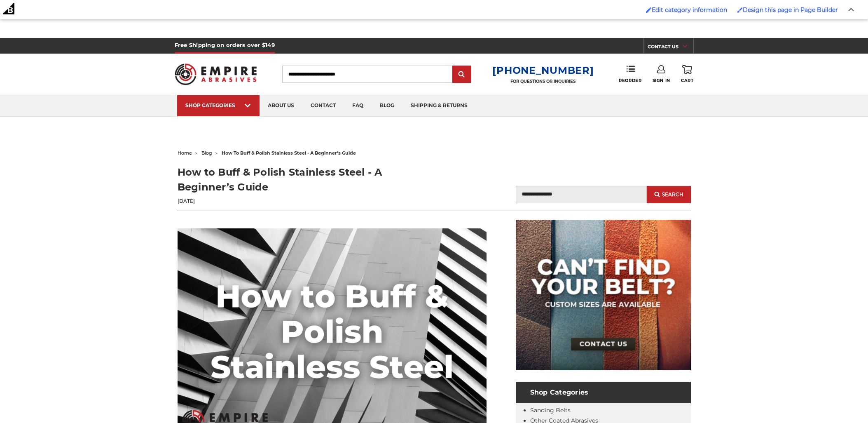 Image resolution: width=868 pixels, height=423 pixels. What do you see at coordinates (740, 10) in the screenshot?
I see `img: Enabled brush for page builder edit.` at bounding box center [740, 10].